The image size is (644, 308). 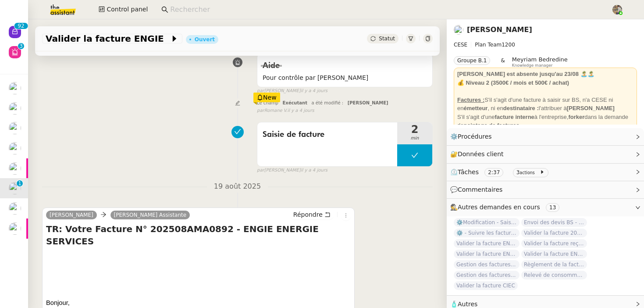 I want to click on span: Répondre, so click(x=308, y=214).